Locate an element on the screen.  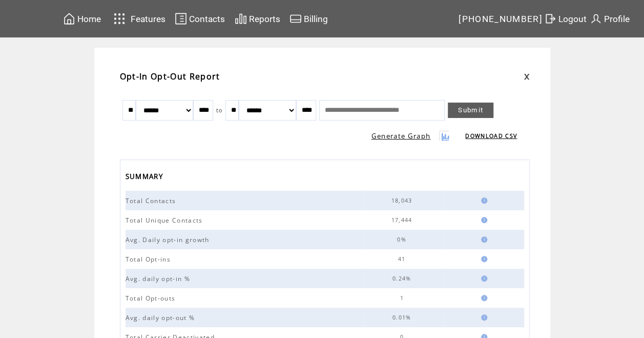
span: 17,444 is located at coordinates (403, 220).